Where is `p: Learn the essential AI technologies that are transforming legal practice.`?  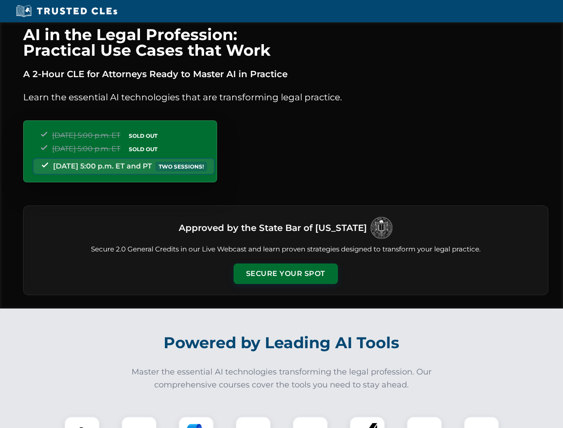
p: Learn the essential AI technologies that are transforming legal practice. is located at coordinates (286, 97).